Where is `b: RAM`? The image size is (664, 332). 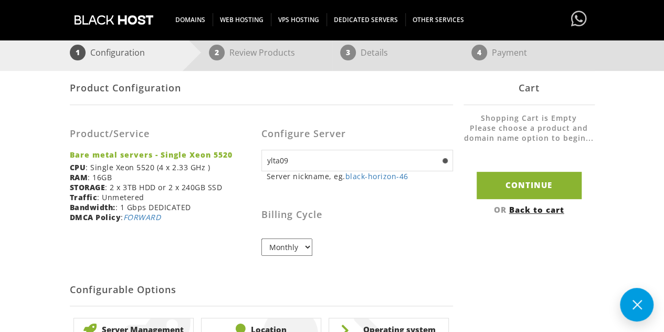 b: RAM is located at coordinates (79, 177).